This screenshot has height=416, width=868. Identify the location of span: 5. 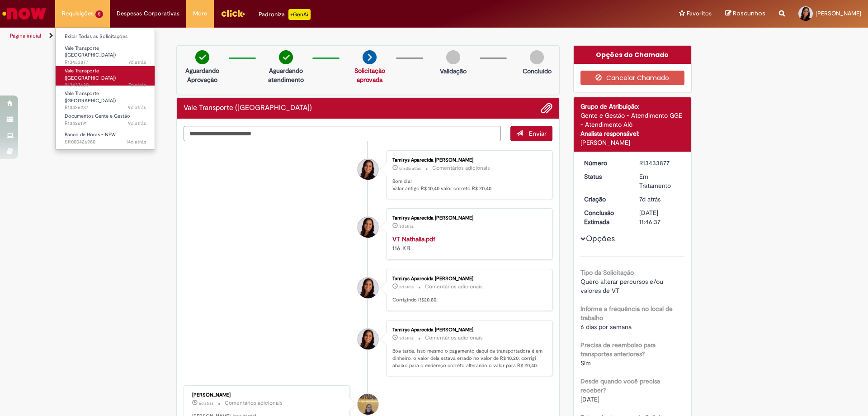
(99, 14).